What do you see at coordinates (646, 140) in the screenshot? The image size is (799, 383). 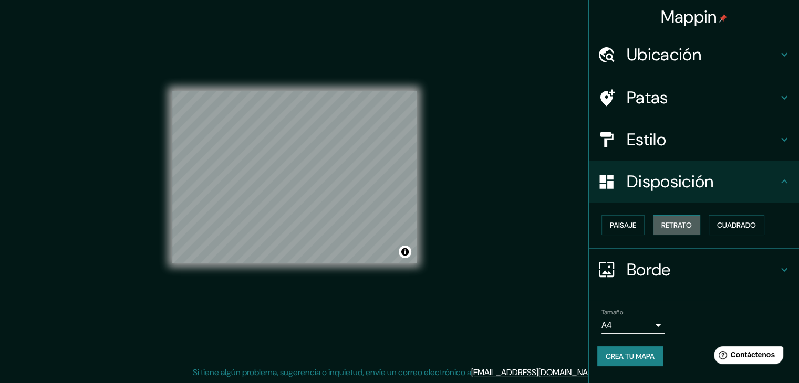 I see `font: Estilo` at bounding box center [646, 140].